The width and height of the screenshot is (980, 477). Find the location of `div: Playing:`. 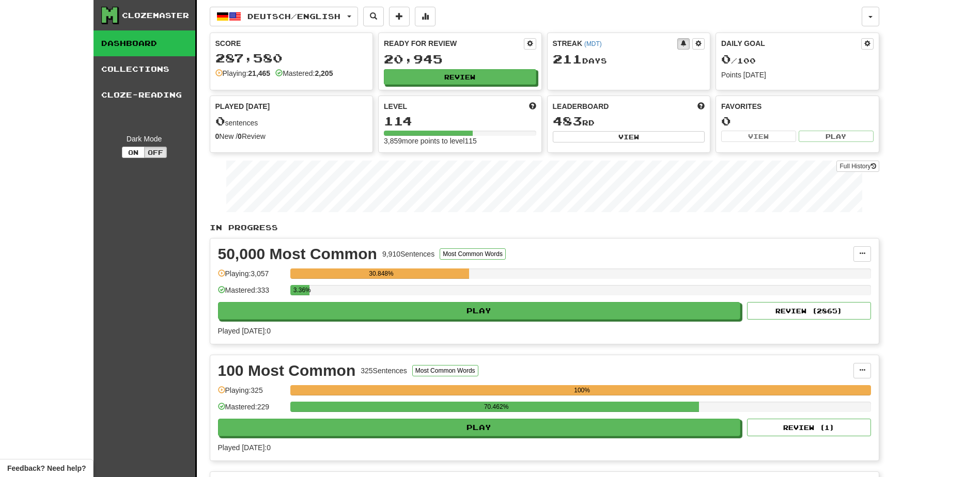

div: Playing: is located at coordinates (243, 74).